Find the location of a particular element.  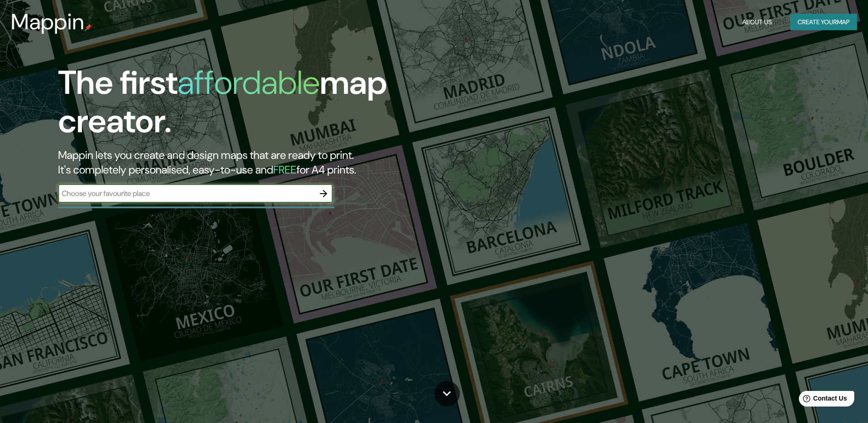

input: Choose your favourite place is located at coordinates (186, 193).